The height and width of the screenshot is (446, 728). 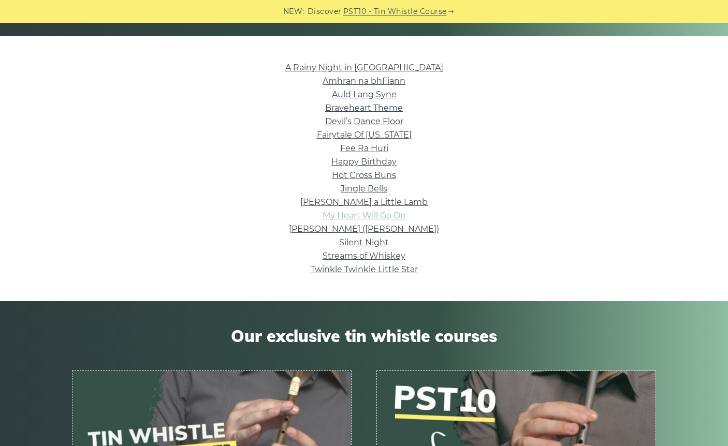 I want to click on a: Silent Night, so click(x=364, y=242).